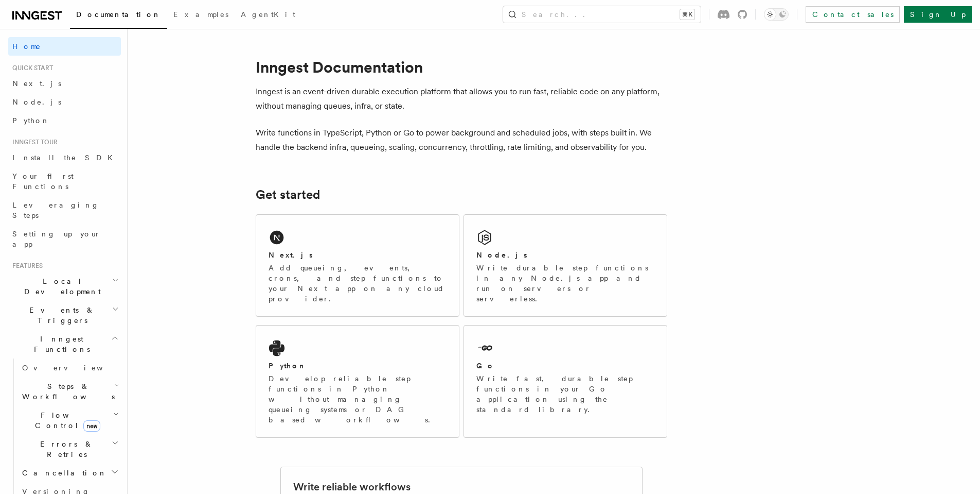 The width and height of the screenshot is (980, 494). Describe the element at coordinates (36, 83) in the screenshot. I see `span: Next.js` at that location.